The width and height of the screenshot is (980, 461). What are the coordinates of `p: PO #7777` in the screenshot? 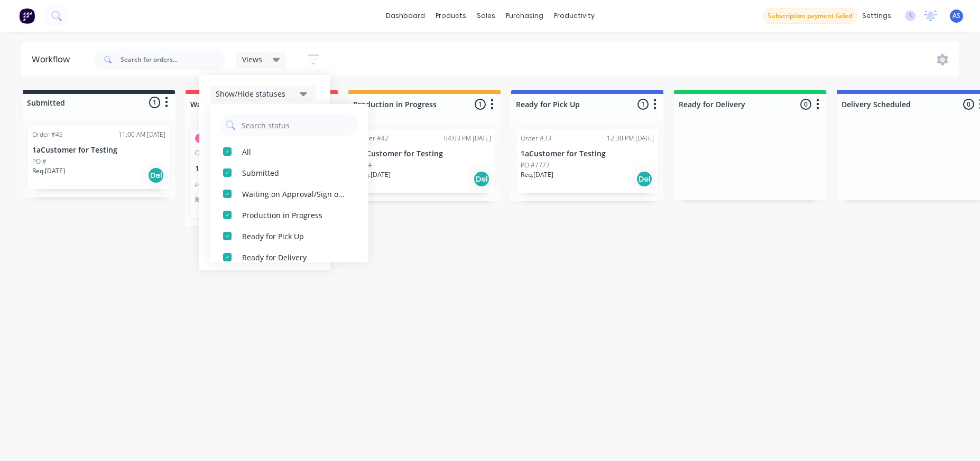 It's located at (534, 165).